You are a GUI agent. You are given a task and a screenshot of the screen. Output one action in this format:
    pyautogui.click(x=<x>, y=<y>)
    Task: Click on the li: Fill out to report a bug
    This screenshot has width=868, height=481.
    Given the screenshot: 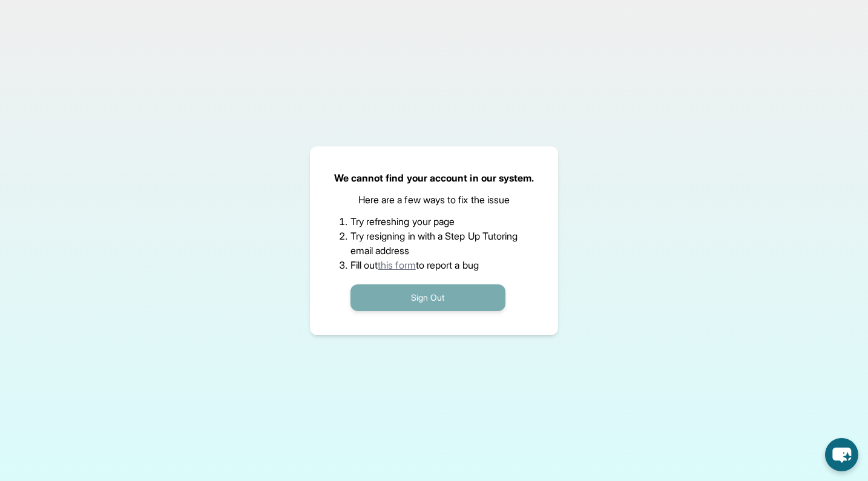 What is the action you would take?
    pyautogui.click(x=434, y=265)
    